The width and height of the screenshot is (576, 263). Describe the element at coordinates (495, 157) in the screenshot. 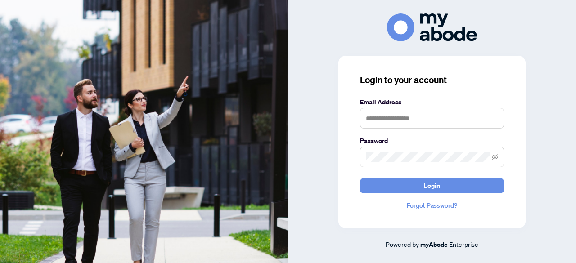

I see `span: eye-invisible` at that location.